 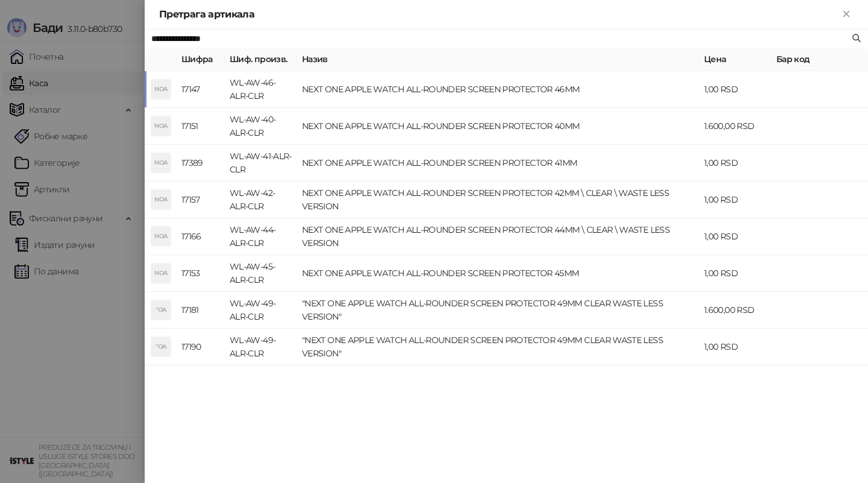 I want to click on button: Close, so click(x=846, y=14).